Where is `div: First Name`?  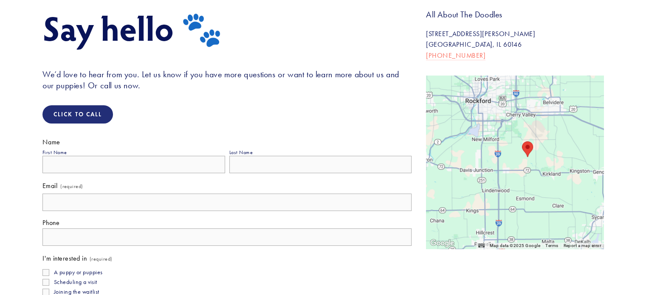 div: First Name is located at coordinates (55, 152).